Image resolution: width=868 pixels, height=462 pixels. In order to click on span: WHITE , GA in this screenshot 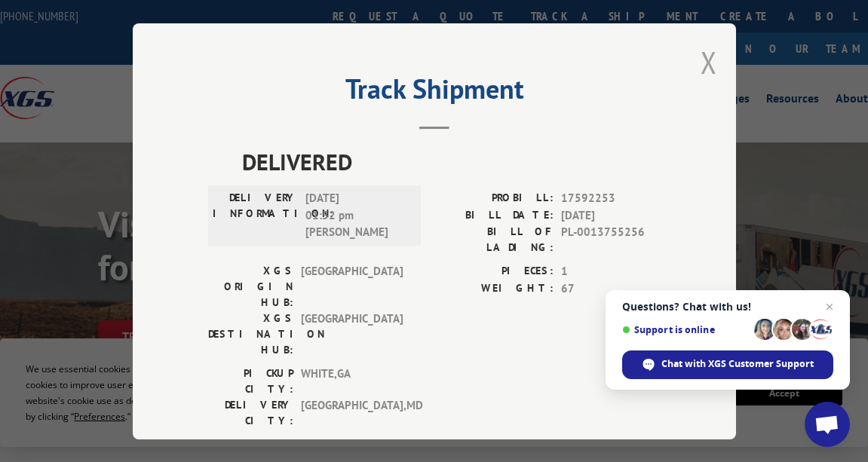, I will do `click(351, 381)`.